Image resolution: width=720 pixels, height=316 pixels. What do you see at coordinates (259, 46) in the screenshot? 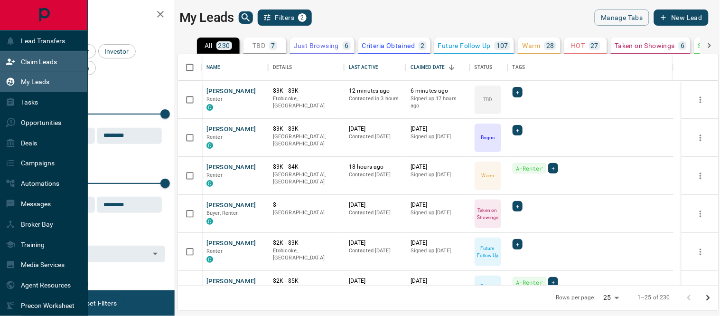
I see `p: TBD` at bounding box center [259, 46].